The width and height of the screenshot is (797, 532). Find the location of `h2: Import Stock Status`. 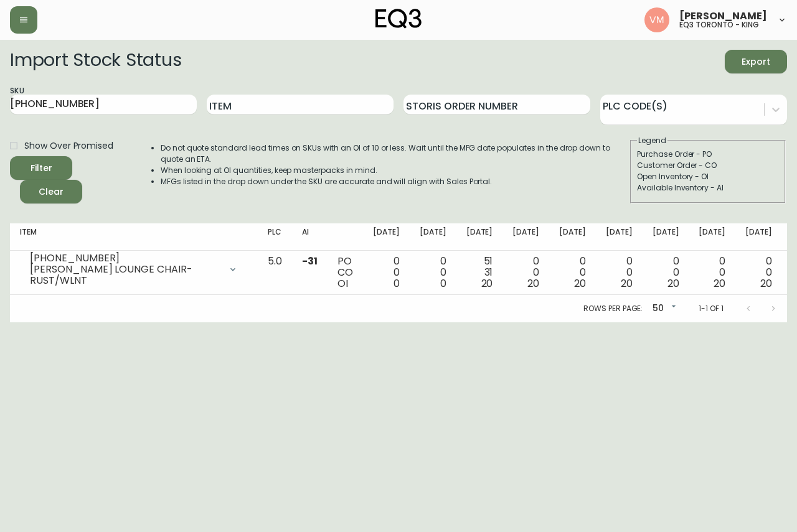

h2: Import Stock Status is located at coordinates (96, 62).